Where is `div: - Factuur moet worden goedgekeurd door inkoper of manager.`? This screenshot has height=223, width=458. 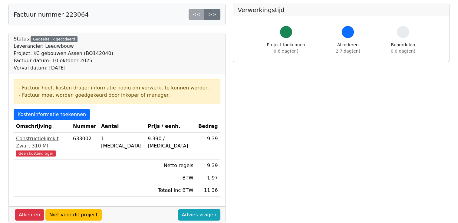
div: - Factuur moet worden goedgekeurd door inkoper of manager. is located at coordinates (117, 95).